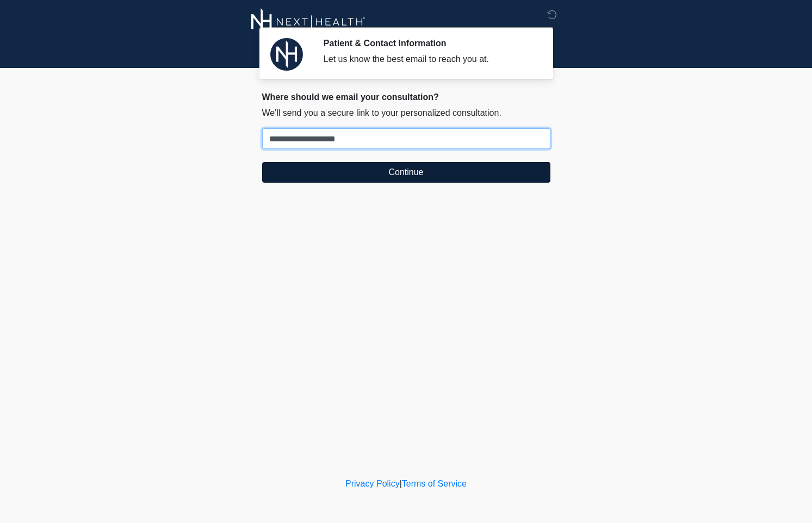 The height and width of the screenshot is (523, 812). Describe the element at coordinates (406, 97) in the screenshot. I see `h2: Where should we email your consultation?` at that location.